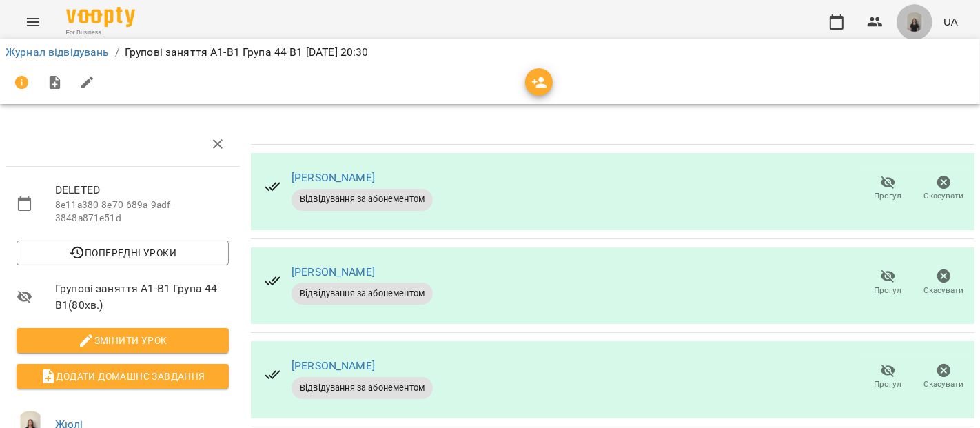 Image resolution: width=980 pixels, height=428 pixels. Describe the element at coordinates (100, 16) in the screenshot. I see `img: Voopty Logo` at that location.